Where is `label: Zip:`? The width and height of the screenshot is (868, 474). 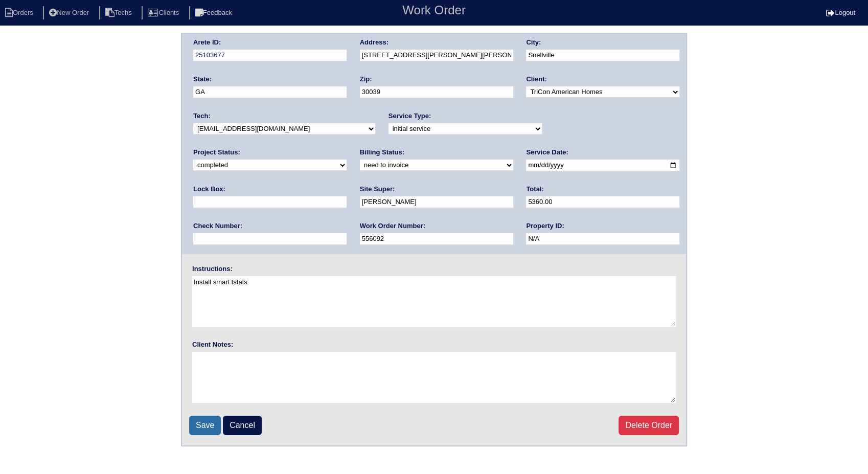
label: Zip: is located at coordinates (366, 80).